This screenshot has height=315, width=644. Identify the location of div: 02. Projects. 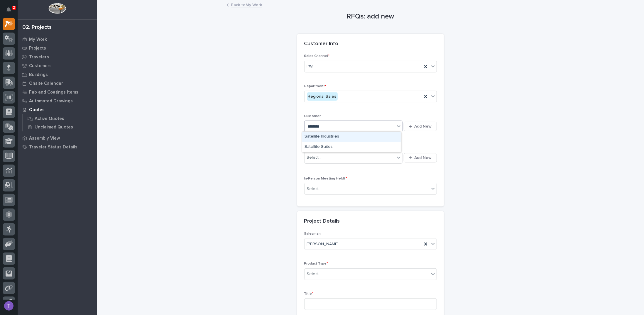
(37, 28).